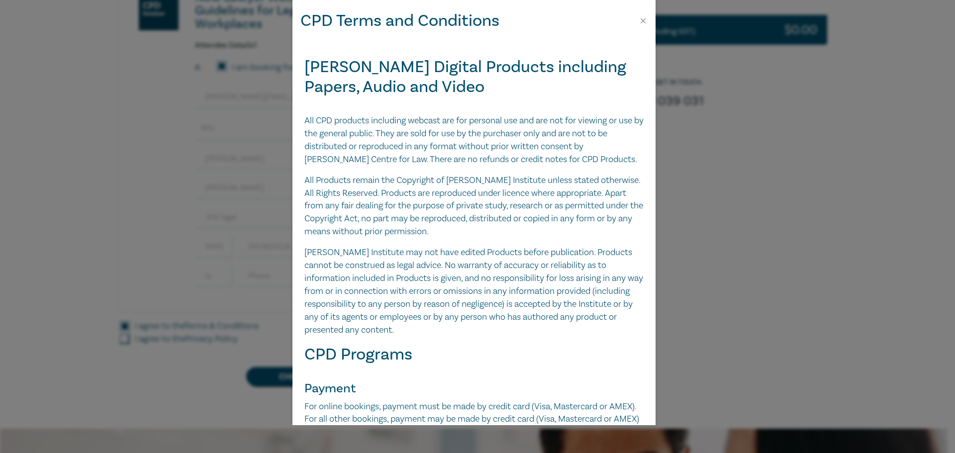 This screenshot has width=955, height=453. What do you see at coordinates (643, 21) in the screenshot?
I see `button: Close` at bounding box center [643, 21].